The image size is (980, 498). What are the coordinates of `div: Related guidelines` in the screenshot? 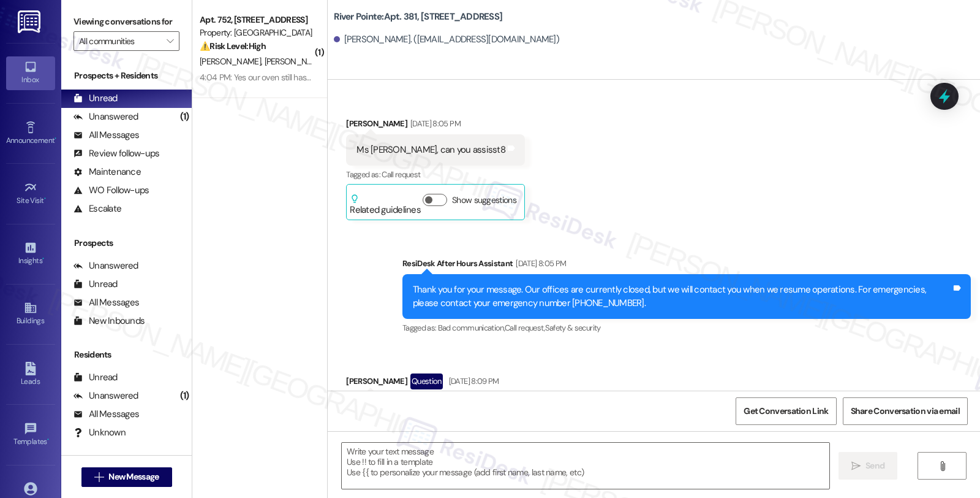 It's located at (385, 204).